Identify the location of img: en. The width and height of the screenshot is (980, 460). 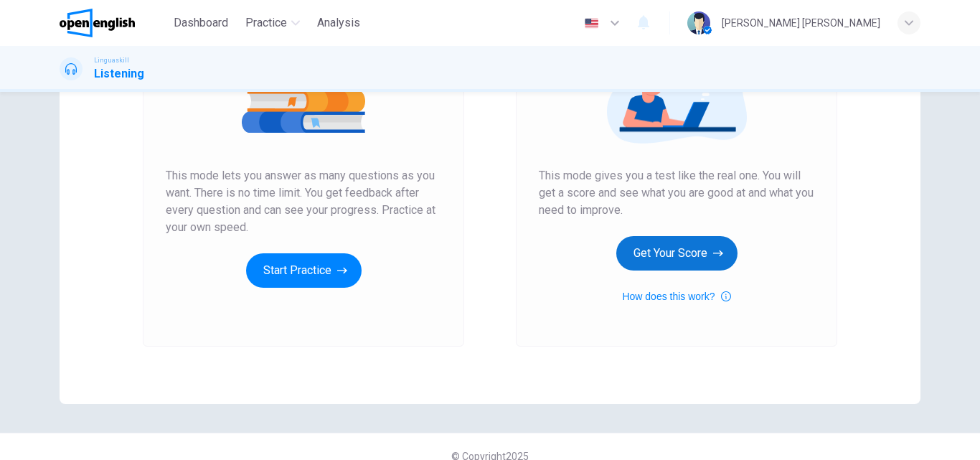
(591, 23).